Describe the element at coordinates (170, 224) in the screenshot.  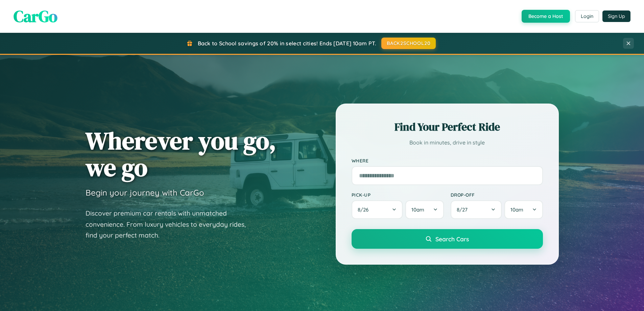
I see `p: Discover premium car rentals with unmatched convenience. From luxury vehicles to everyday rides, ...` at that location.